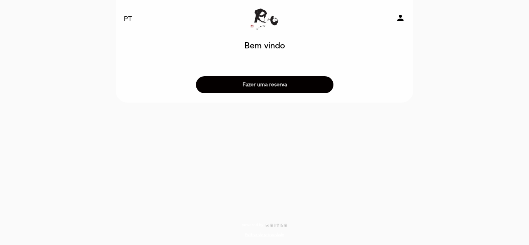 The image size is (529, 245). Describe the element at coordinates (252, 225) in the screenshot. I see `span: powered by` at that location.